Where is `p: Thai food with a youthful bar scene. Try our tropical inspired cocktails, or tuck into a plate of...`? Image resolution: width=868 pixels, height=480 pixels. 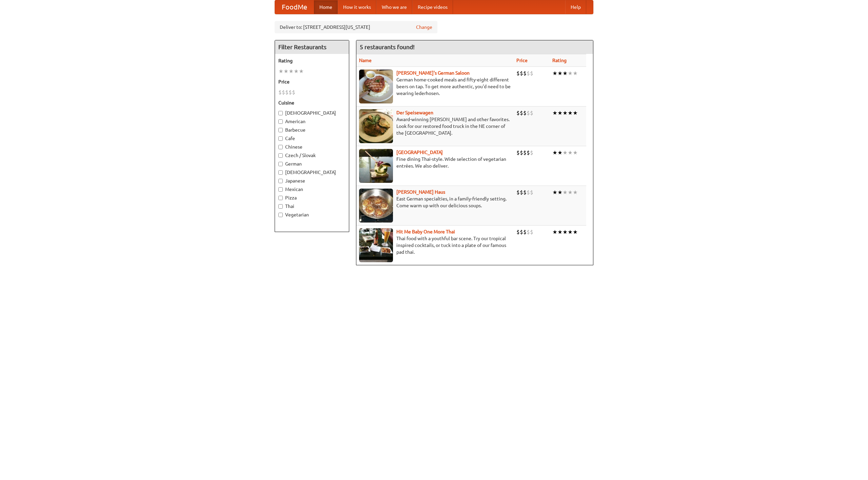 p: Thai food with a youthful bar scene. Try our tropical inspired cocktails, or tuck into a plate of... is located at coordinates (435, 245).